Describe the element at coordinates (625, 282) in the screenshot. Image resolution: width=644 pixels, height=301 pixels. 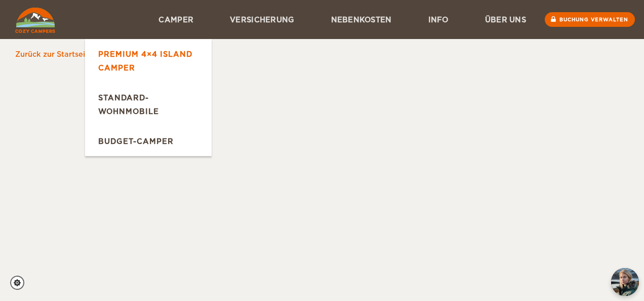
I see `button: Chat-Button` at that location.